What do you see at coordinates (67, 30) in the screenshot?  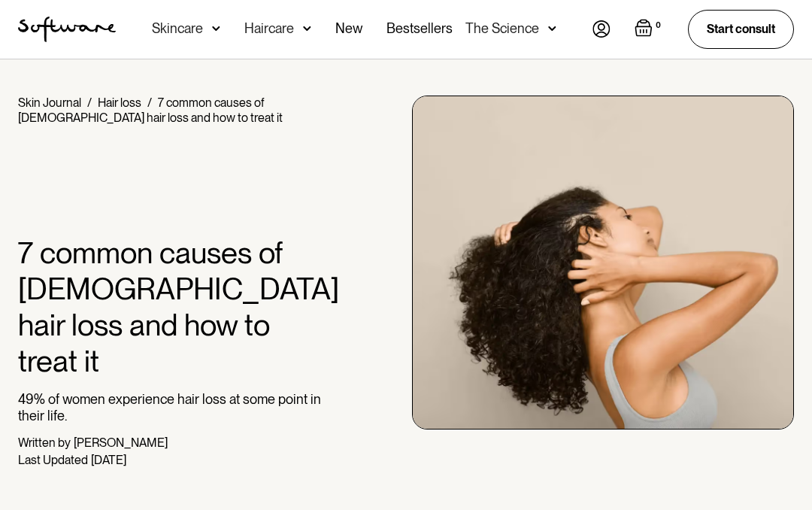 I see `img: Software Logo` at bounding box center [67, 30].